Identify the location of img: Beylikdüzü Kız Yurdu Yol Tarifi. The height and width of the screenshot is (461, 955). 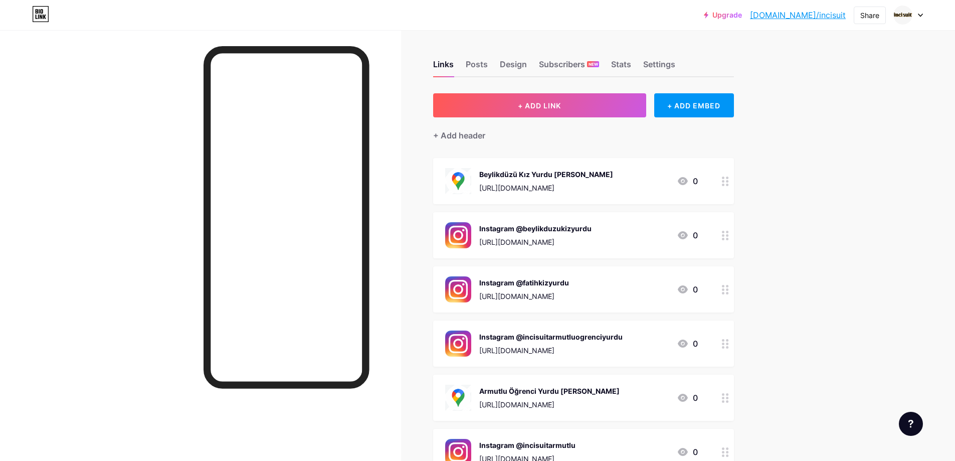
(458, 181).